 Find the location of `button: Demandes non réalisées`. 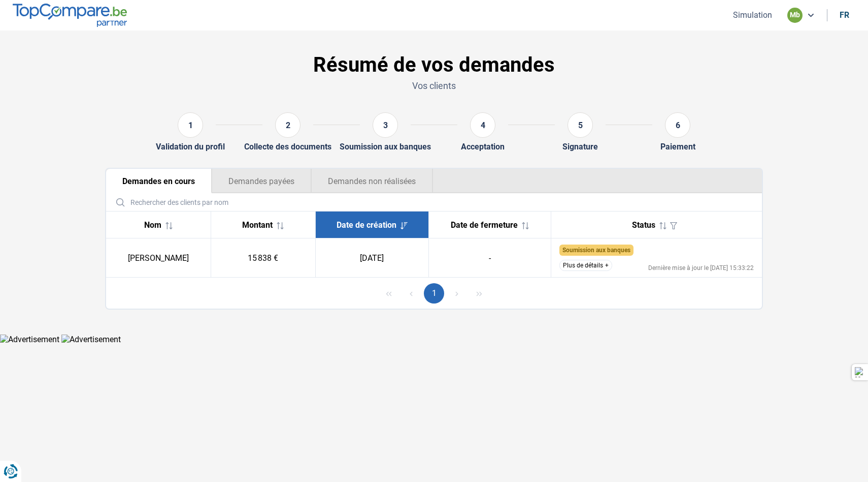

button: Demandes non réalisées is located at coordinates (372, 181).